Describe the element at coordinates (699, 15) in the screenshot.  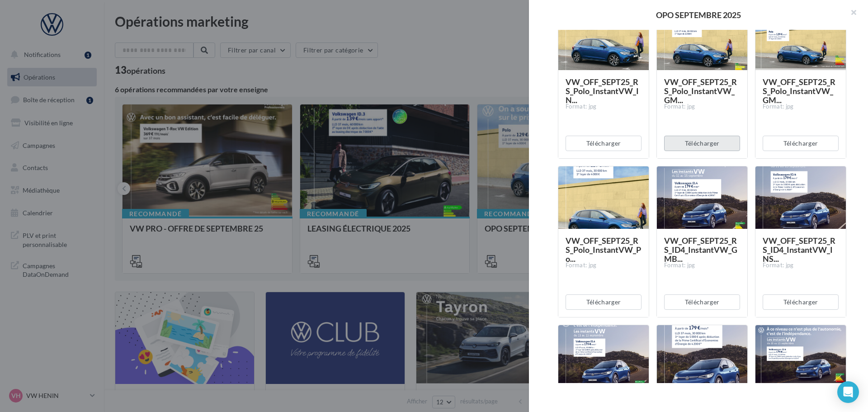
I see `div: OPO SEPTEMBRE 2025` at that location.